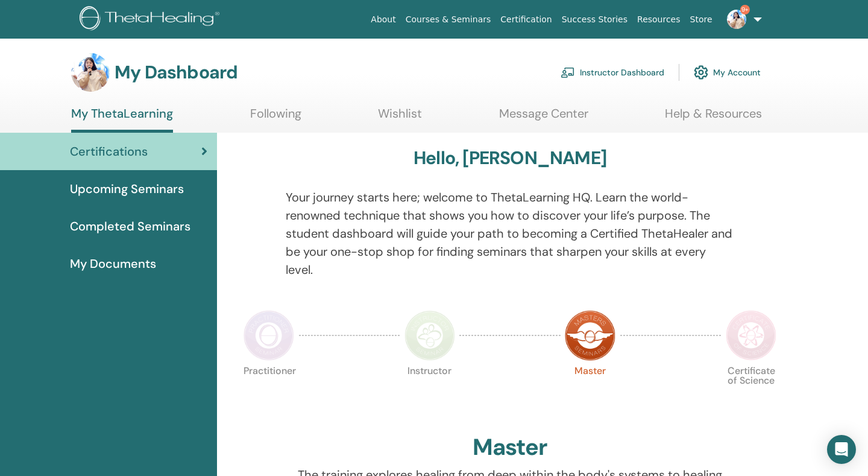 This screenshot has width=868, height=476. Describe the element at coordinates (745, 10) in the screenshot. I see `span: 9+` at that location.